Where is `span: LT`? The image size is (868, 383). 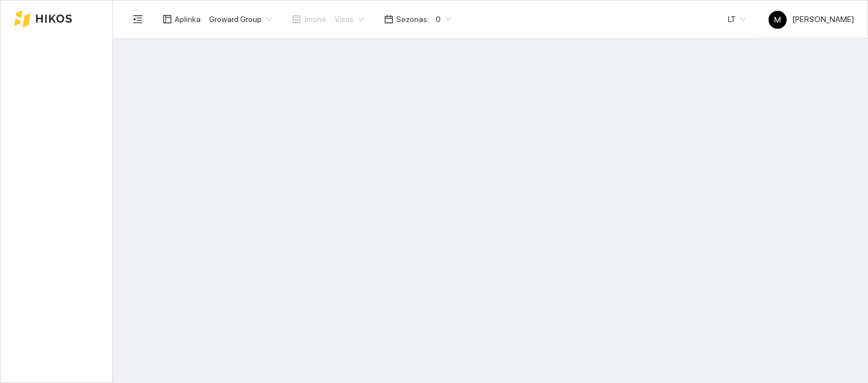
span: LT is located at coordinates (737, 19).